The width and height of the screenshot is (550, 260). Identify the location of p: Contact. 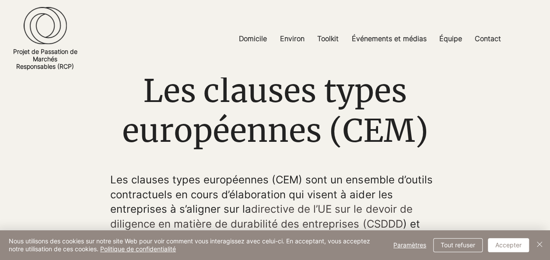
(487, 38).